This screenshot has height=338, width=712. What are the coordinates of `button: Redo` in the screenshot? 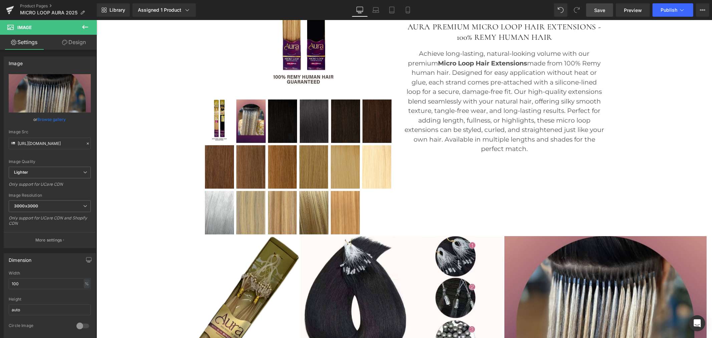 It's located at (576, 10).